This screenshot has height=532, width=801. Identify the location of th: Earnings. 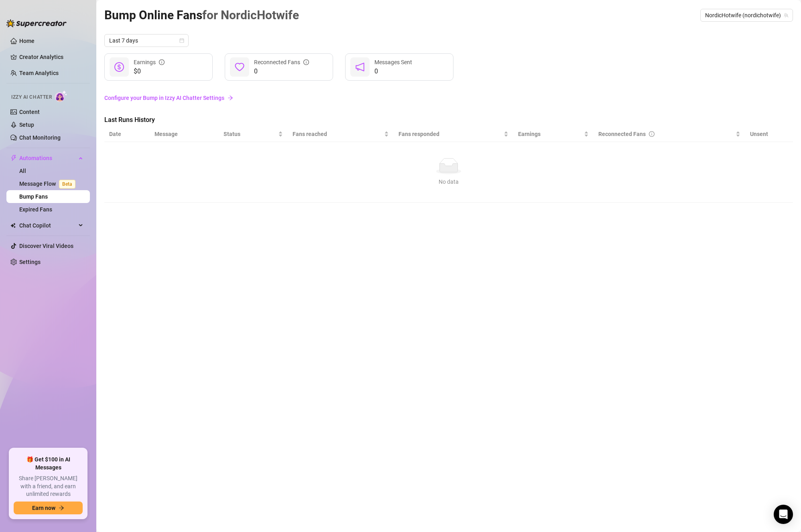
(553, 134).